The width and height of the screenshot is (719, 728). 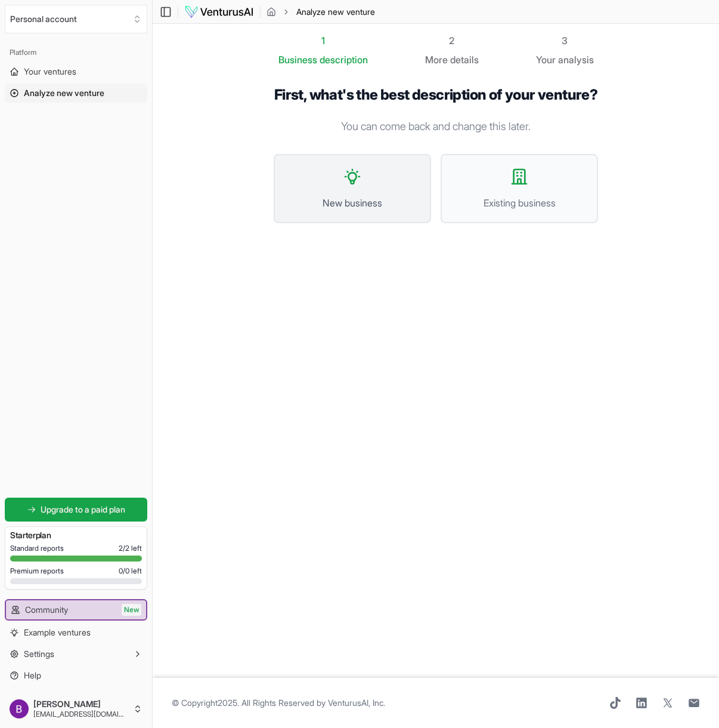 What do you see at coordinates (436, 95) in the screenshot?
I see `h1: First, what's the best description of your venture?` at bounding box center [436, 95].